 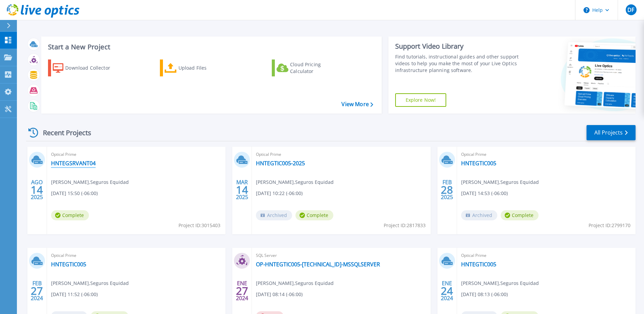 What do you see at coordinates (357, 104) in the screenshot?
I see `a: View More` at bounding box center [357, 104].